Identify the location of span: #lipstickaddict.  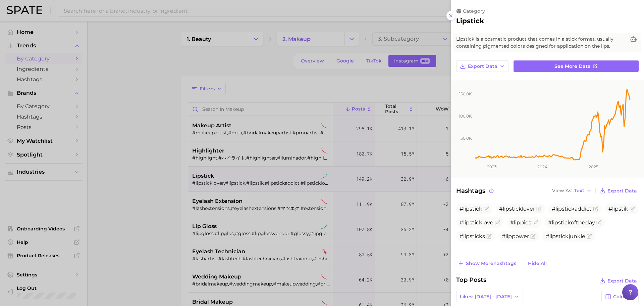
(572, 209).